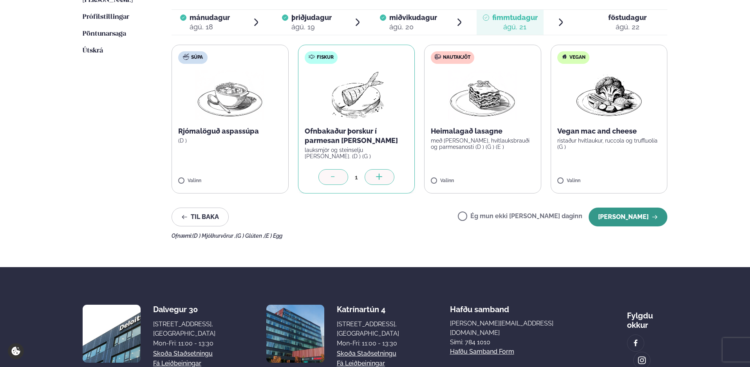 The width and height of the screenshot is (750, 367). I want to click on img: Lasagna.png, so click(482, 95).